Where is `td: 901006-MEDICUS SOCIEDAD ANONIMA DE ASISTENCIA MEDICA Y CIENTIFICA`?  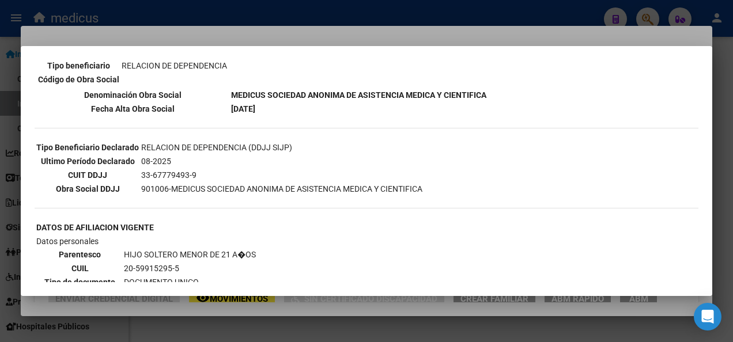
td: 901006-MEDICUS SOCIEDAD ANONIMA DE ASISTENCIA MEDICA Y CIENTIFICA is located at coordinates (282, 189).